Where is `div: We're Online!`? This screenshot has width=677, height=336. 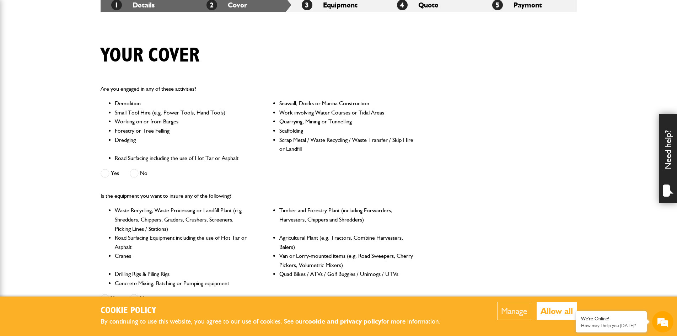
div: We're Online! is located at coordinates (612, 319).